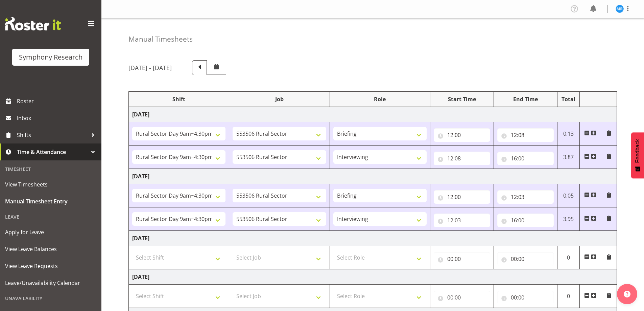 The width and height of the screenshot is (644, 311). I want to click on div: Job, so click(279, 99).